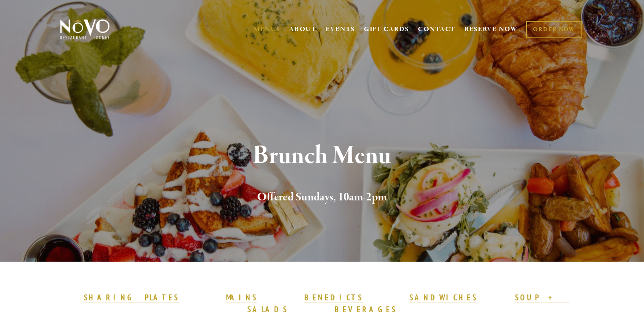 Image resolution: width=644 pixels, height=314 pixels. Describe the element at coordinates (386, 29) in the screenshot. I see `a: GIFT CARDS` at that location.